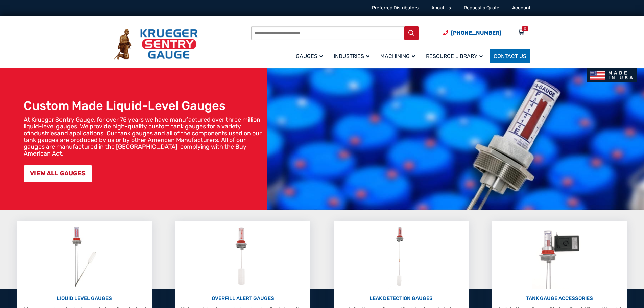 The image size is (644, 308). Describe the element at coordinates (243, 257) in the screenshot. I see `img: Overfill Alert Gauges` at that location.